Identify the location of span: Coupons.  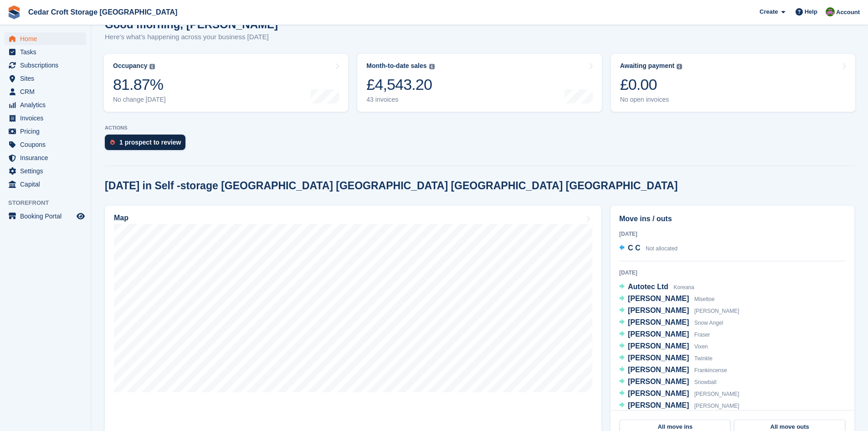
(47, 144).